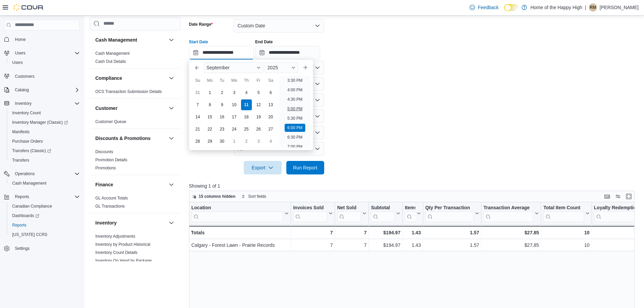  What do you see at coordinates (246, 117) in the screenshot?
I see `div: day-18` at bounding box center [246, 117].